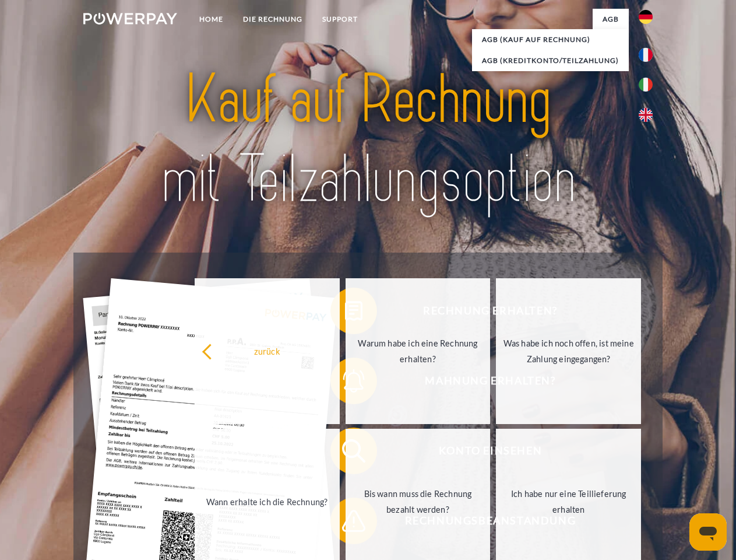  I want to click on img: it, so click(646, 85).